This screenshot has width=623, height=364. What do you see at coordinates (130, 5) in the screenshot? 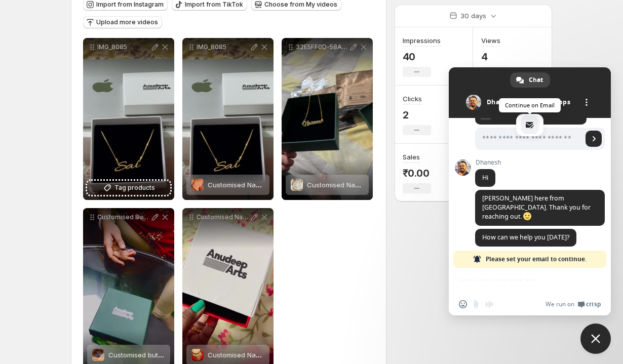
I see `span: Import from Instagram` at bounding box center [130, 5].